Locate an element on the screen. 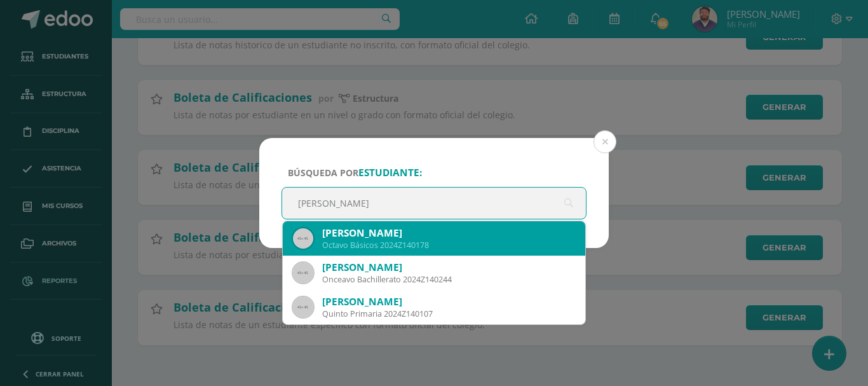 The width and height of the screenshot is (868, 386). div: Onceavo Bachillerato 2024Z140244 is located at coordinates (449, 279).